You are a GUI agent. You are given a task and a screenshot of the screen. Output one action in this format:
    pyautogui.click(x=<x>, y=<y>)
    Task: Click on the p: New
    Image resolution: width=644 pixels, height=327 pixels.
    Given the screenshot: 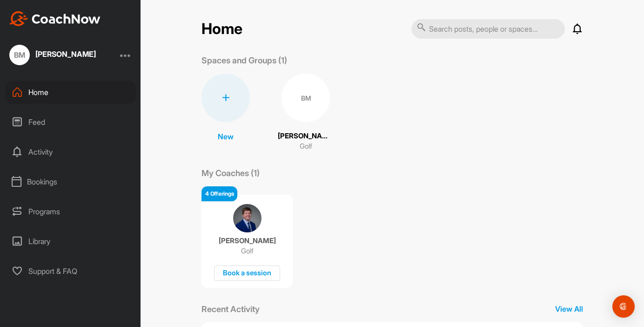 What is the action you would take?
    pyautogui.click(x=226, y=136)
    